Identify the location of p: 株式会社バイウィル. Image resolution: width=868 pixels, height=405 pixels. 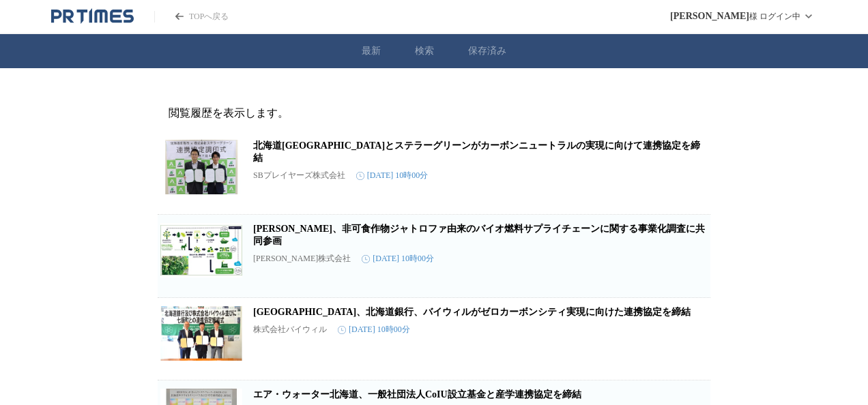
(290, 329).